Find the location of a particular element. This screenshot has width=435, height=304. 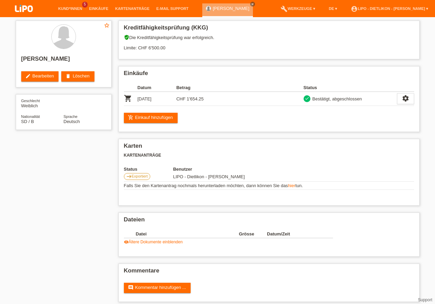

a: Support is located at coordinates (425, 299).